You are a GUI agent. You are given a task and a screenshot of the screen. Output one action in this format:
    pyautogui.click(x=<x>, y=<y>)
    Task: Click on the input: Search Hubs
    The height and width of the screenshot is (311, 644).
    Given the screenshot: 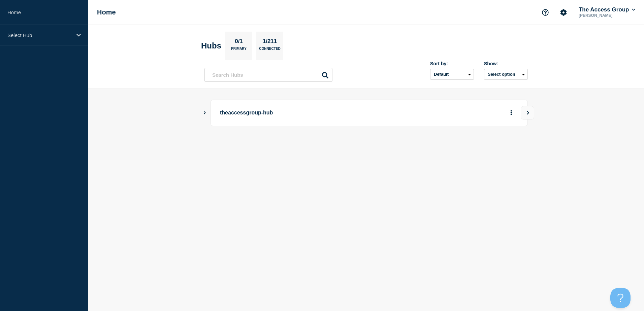 What is the action you would take?
    pyautogui.click(x=269, y=75)
    